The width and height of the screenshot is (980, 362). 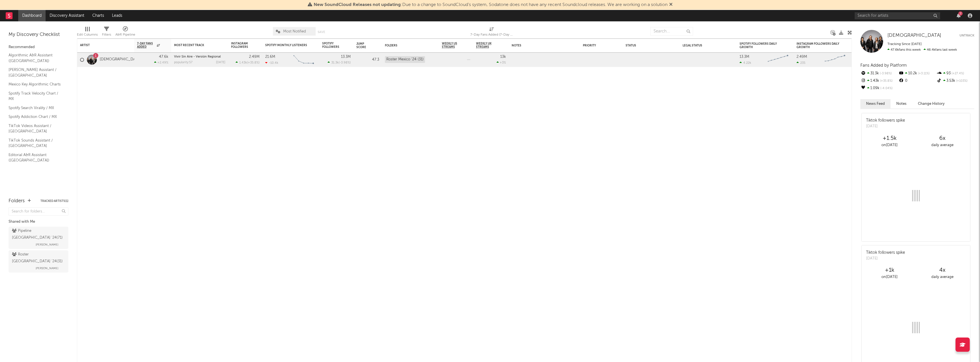 What do you see at coordinates (368, 60) in the screenshot?
I see `div: 47.3` at bounding box center [368, 60].